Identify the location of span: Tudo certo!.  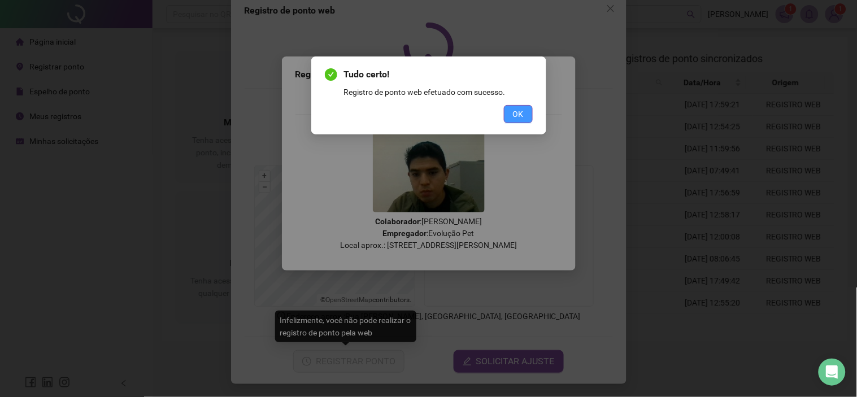
(439, 75).